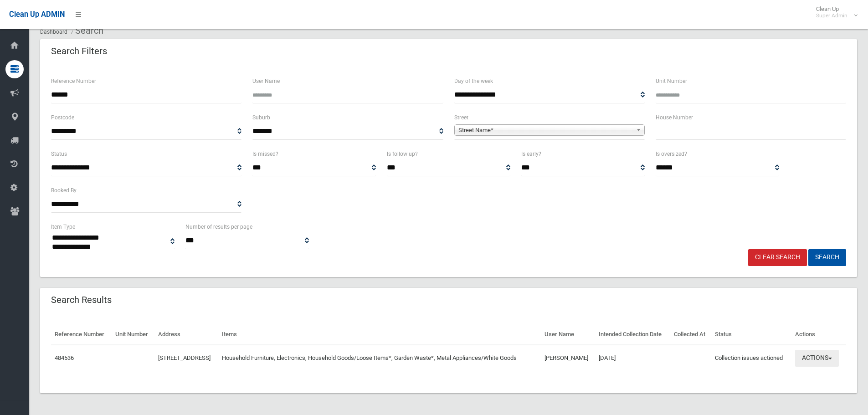 The height and width of the screenshot is (415, 868). What do you see at coordinates (261, 117) in the screenshot?
I see `label: Suburb` at bounding box center [261, 117].